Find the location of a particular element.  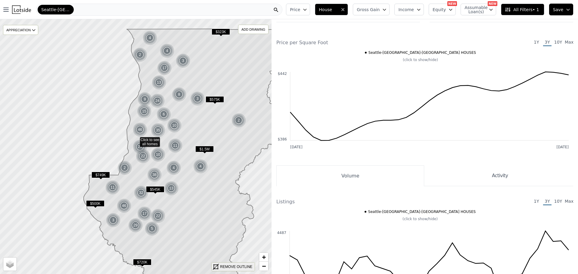

button: Income is located at coordinates (409, 9).